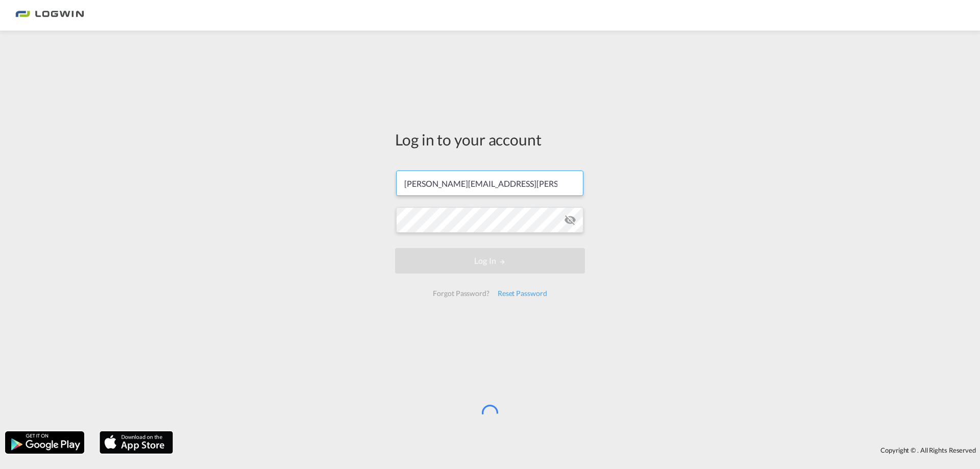 Image resolution: width=980 pixels, height=469 pixels. I want to click on img: bc73a0e0d8c111efacd525e4c8ad7d32.png, so click(50, 15).